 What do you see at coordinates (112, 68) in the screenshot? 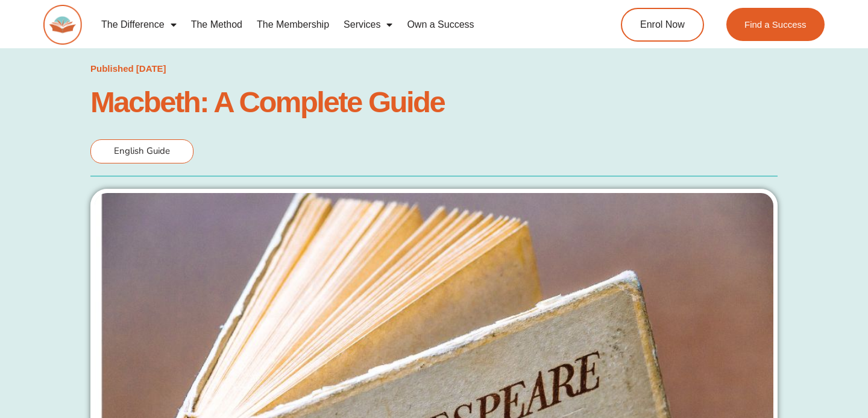
I see `span: Published` at bounding box center [112, 68].